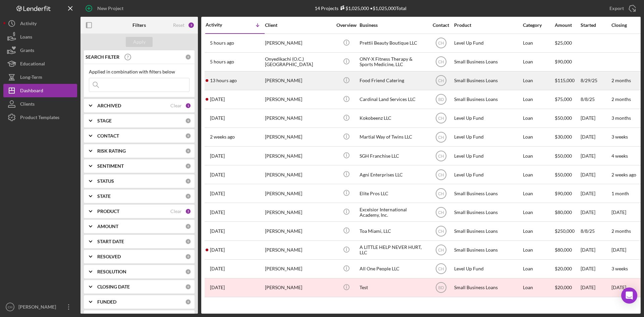  What do you see at coordinates (108, 136) in the screenshot?
I see `b: CONTACT` at bounding box center [108, 136].